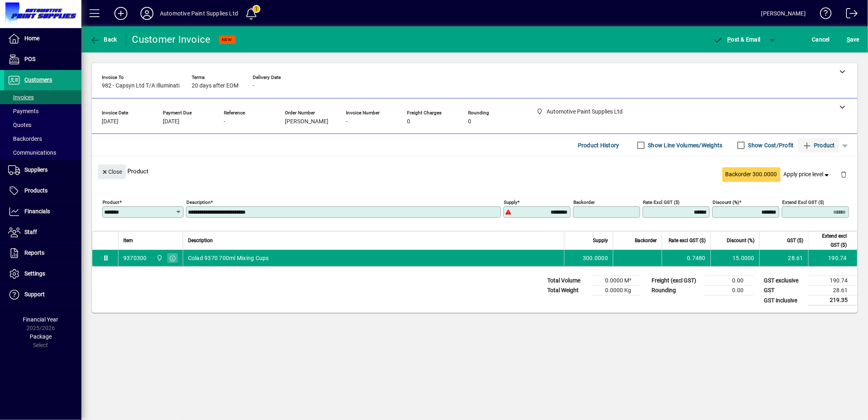 The image size is (868, 420). Describe the element at coordinates (111, 203) in the screenshot. I see `mat-label: Product` at that location.